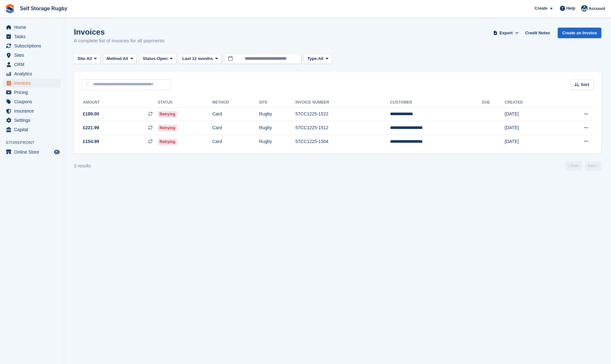 This screenshot has width=611, height=364. I want to click on span: Subscriptions, so click(33, 46).